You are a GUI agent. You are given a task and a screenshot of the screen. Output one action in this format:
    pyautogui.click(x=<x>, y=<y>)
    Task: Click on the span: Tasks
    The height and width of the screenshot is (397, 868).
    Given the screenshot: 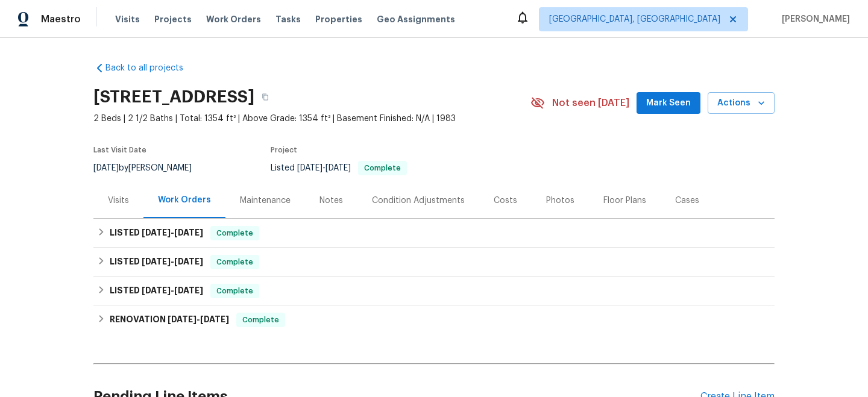 What is the action you would take?
    pyautogui.click(x=288, y=19)
    